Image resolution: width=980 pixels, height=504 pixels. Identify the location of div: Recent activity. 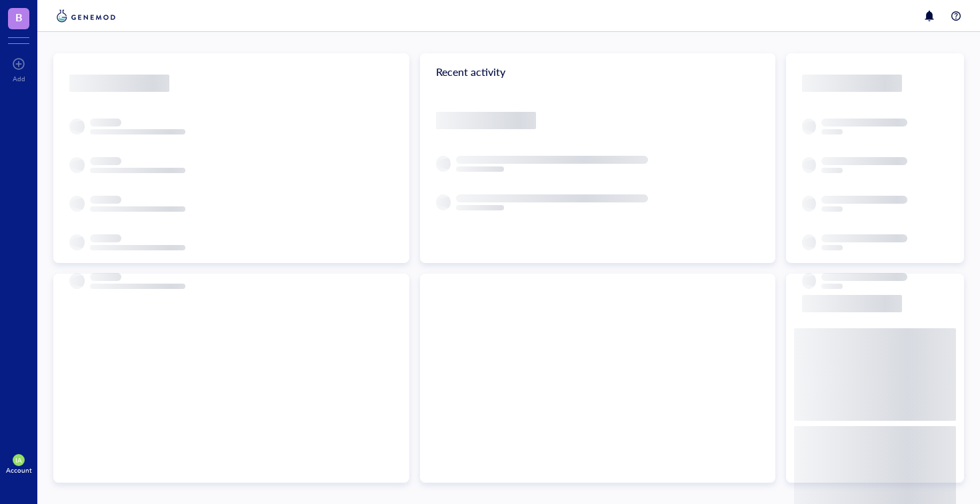
(598, 72).